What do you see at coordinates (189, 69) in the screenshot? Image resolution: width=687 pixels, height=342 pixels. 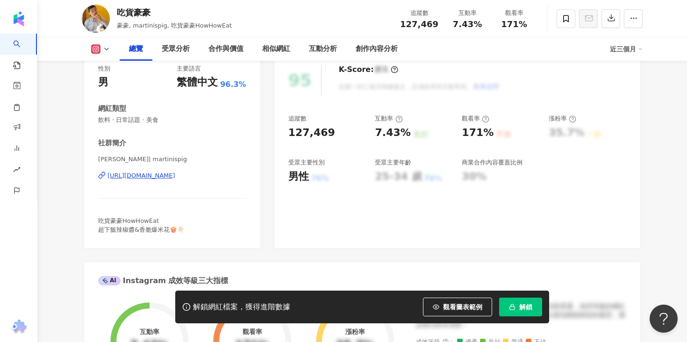 I see `div: 主要語言` at bounding box center [189, 69].